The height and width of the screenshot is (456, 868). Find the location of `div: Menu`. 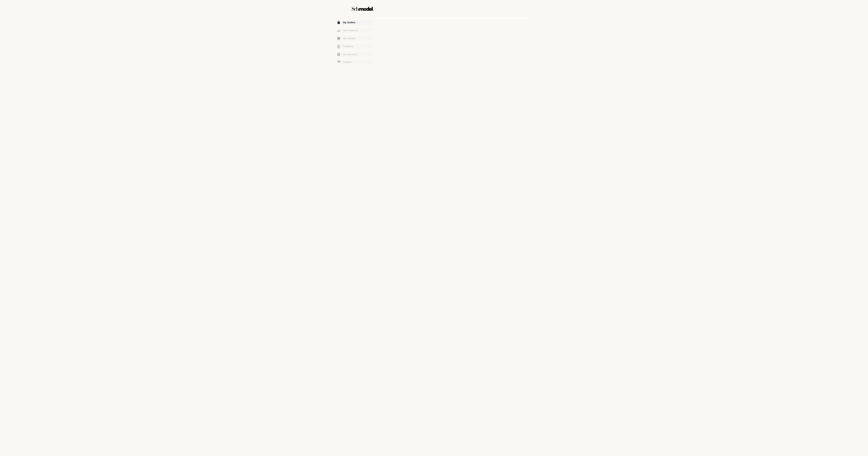

div: Menu is located at coordinates (354, 42).